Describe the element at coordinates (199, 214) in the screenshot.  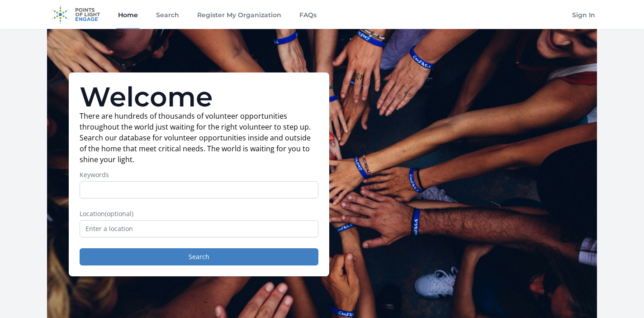
I see `label: Location` at that location.